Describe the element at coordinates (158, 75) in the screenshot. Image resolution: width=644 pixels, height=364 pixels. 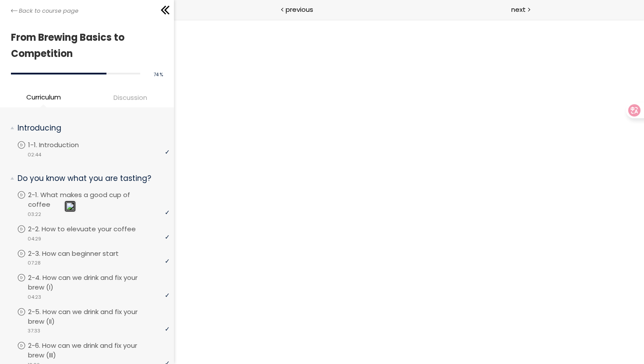
I see `span: 74 %` at that location.